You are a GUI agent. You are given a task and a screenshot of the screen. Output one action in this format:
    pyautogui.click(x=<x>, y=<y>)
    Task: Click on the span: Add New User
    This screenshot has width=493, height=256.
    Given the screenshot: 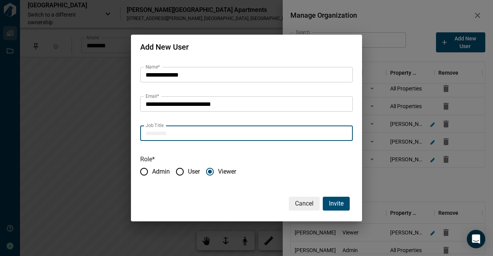 What is the action you would take?
    pyautogui.click(x=164, y=47)
    